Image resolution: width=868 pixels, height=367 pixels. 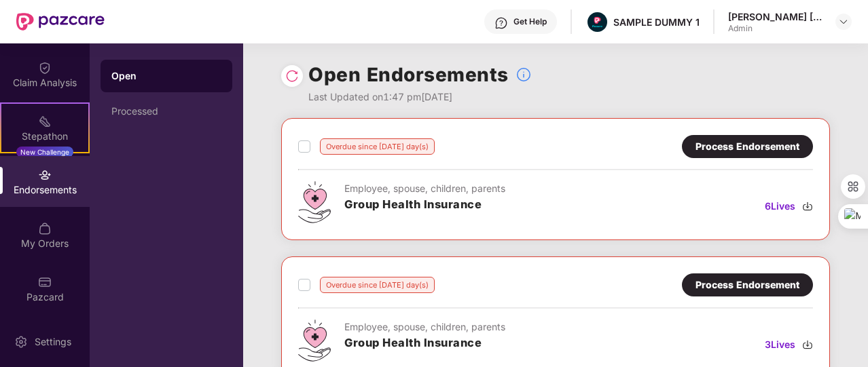 I want to click on div: Settings, so click(x=53, y=342).